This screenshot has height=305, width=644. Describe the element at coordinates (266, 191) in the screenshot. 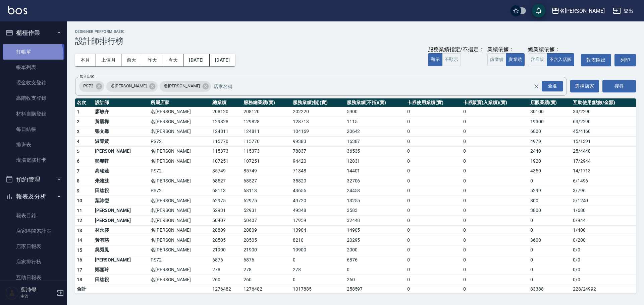

I see `td: 68113` at that location.